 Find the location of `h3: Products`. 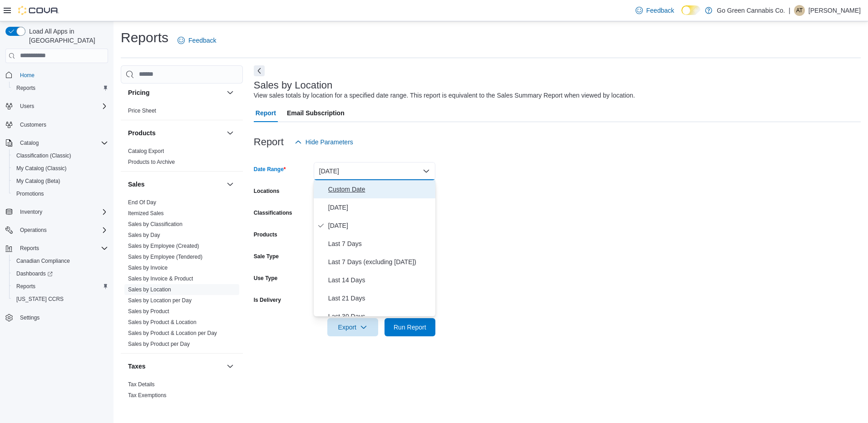

h3: Products is located at coordinates (142, 133).